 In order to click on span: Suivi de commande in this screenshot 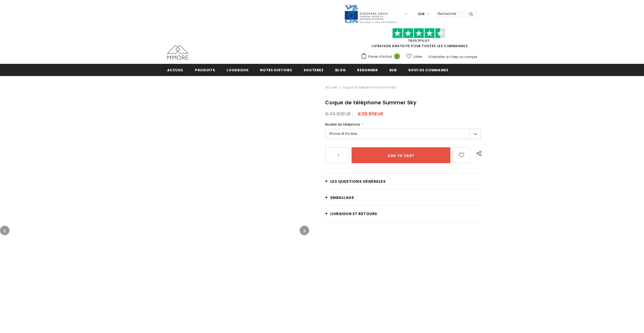, I will do `click(428, 70)`.